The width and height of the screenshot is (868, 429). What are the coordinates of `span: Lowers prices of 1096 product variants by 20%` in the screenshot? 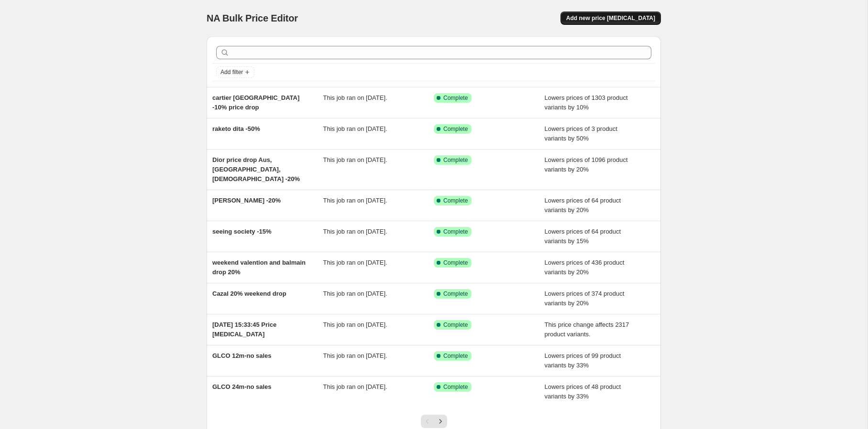 It's located at (586, 164).